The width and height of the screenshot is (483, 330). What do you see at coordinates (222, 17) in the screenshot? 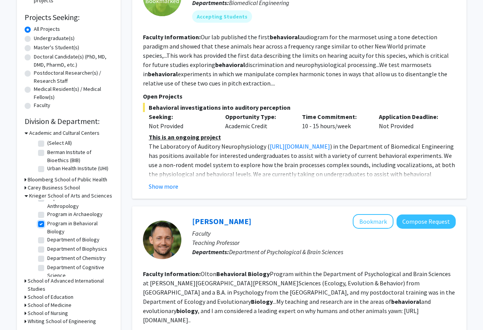
I see `mat-chip: Accepting Students` at bounding box center [222, 17].